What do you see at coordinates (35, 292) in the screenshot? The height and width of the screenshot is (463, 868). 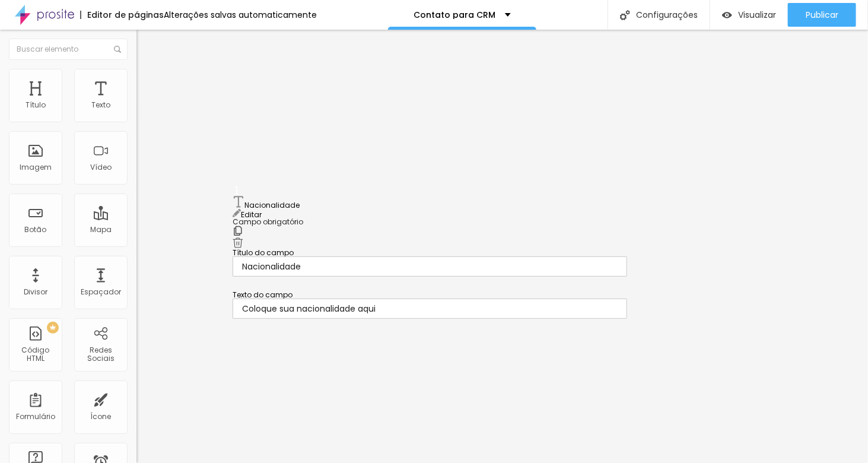 I see `div: Divisor` at bounding box center [35, 292].